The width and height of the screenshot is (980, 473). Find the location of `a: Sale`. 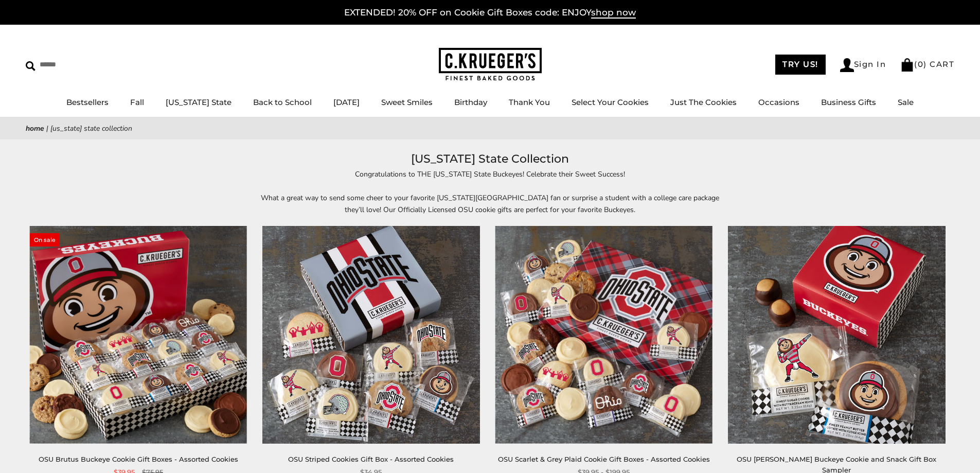

a: Sale is located at coordinates (905, 102).